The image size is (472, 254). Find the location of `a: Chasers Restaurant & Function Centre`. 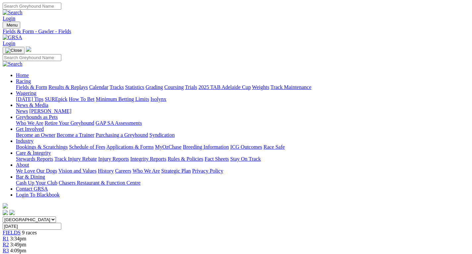

a: Chasers Restaurant & Function Centre is located at coordinates (99, 182).